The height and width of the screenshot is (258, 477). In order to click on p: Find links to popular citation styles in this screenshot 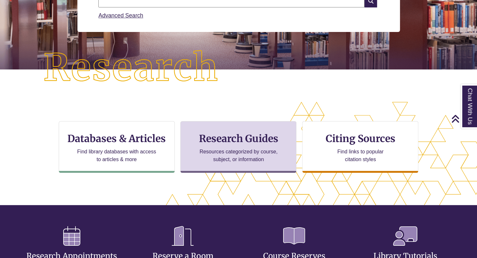, I will do `click(360, 155)`.